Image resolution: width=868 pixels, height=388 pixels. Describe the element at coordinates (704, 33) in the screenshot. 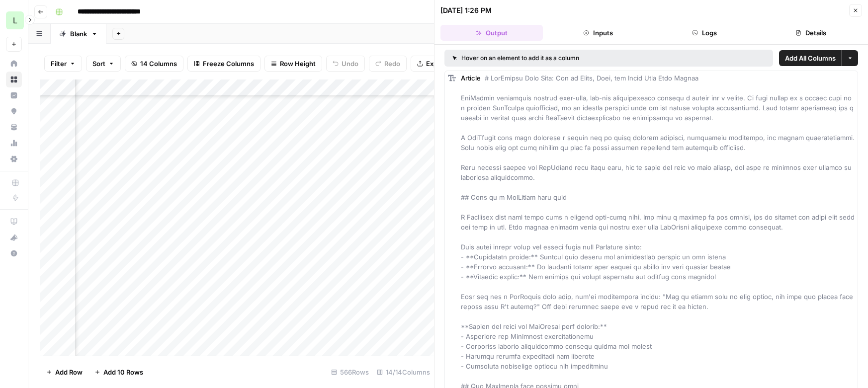

I see `button: Logs` at that location.